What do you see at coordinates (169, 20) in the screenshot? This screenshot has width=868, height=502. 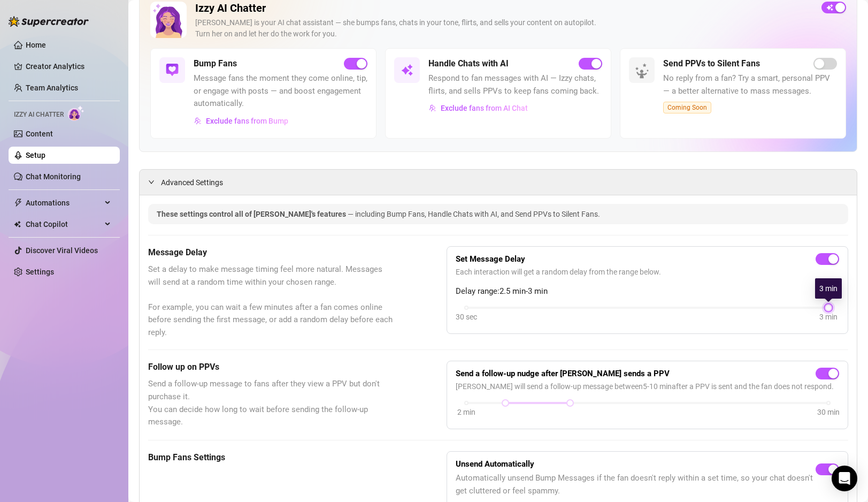 I see `img: Izzy AI Chatter` at bounding box center [169, 20].